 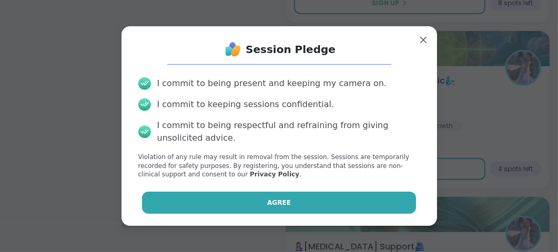 What do you see at coordinates (279, 203) in the screenshot?
I see `button: Agree` at bounding box center [279, 203].